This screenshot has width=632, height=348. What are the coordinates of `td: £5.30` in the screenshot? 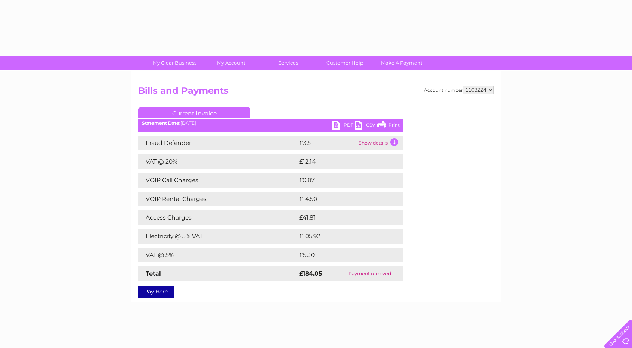 It's located at (341, 255).